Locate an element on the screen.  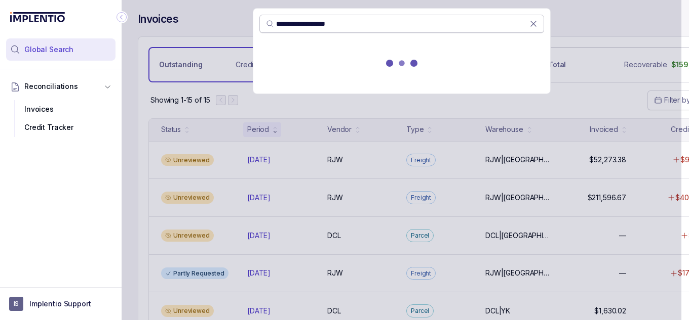
span: User initials is located at coordinates (16, 304).